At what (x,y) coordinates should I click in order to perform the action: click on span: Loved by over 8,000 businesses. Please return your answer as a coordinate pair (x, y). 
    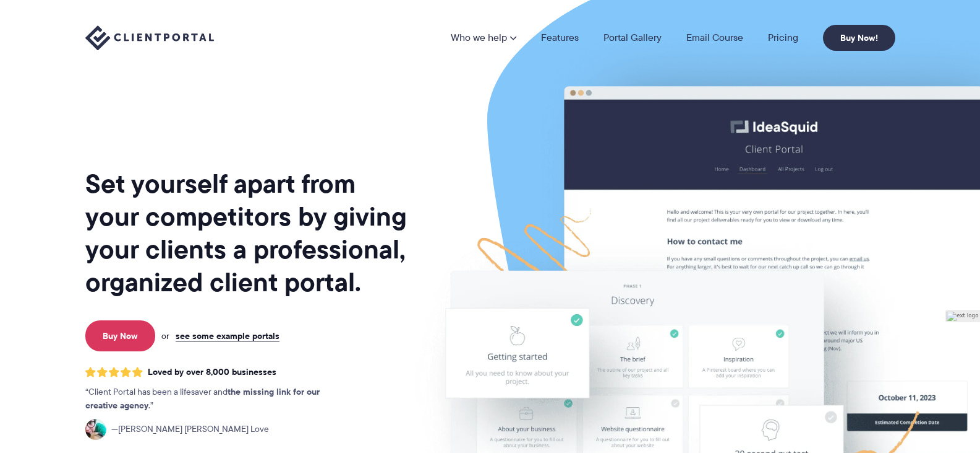
    Looking at the image, I should click on (212, 372).